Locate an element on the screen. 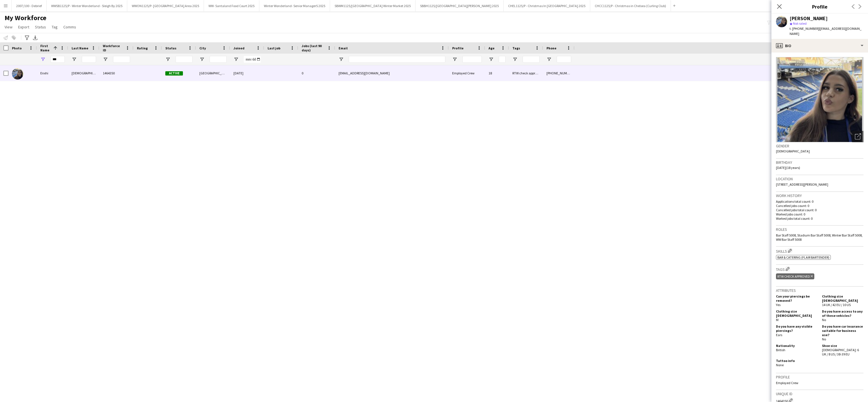  img: Crew avatar or photo is located at coordinates (820, 100).